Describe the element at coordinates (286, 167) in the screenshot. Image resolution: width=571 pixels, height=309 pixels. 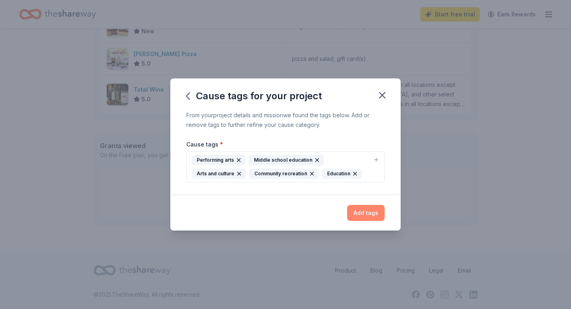
I see `button: Performing artsMiddle school educationArts and cultureCommunity recreationEducation` at that location.